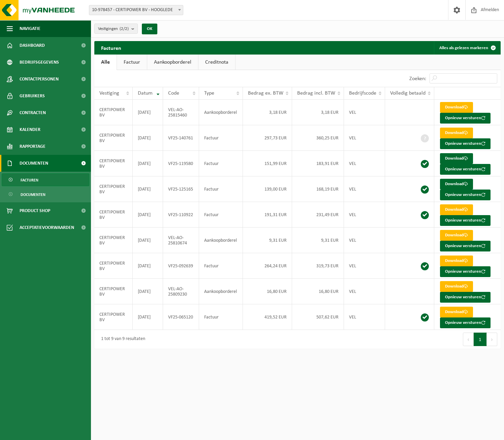 The width and height of the screenshot is (504, 440). What do you see at coordinates (267, 189) in the screenshot?
I see `td: 139,00 EUR` at bounding box center [267, 189].